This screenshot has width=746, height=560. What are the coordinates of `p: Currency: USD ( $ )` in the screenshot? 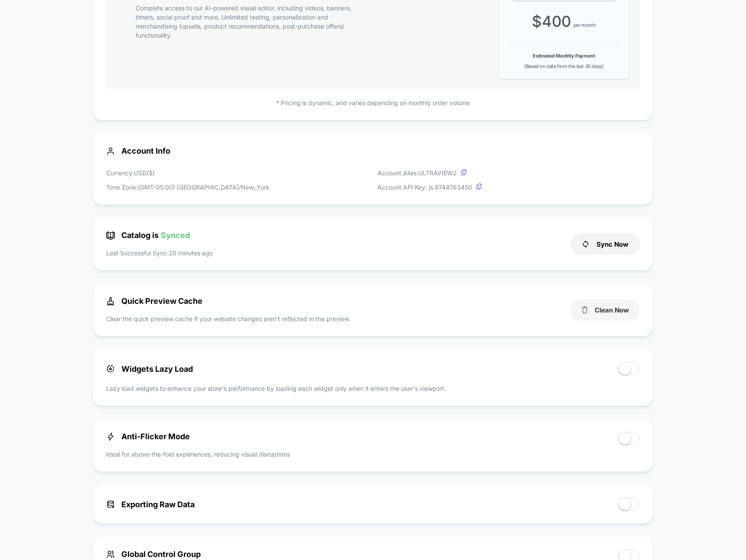 It's located at (187, 173).